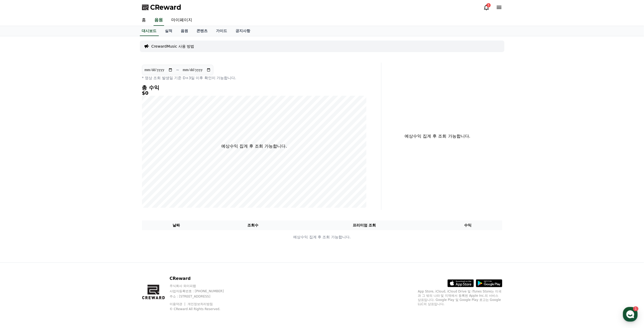  I want to click on a: 설정, so click(84, 174).